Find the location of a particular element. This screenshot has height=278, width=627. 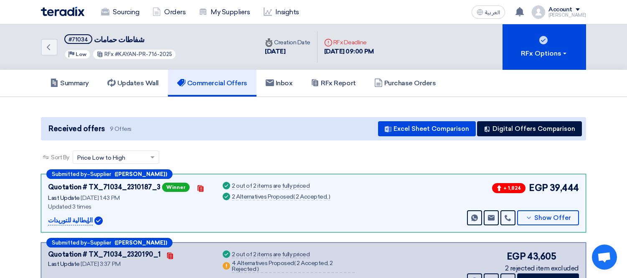

span: Sort By is located at coordinates (60, 157).